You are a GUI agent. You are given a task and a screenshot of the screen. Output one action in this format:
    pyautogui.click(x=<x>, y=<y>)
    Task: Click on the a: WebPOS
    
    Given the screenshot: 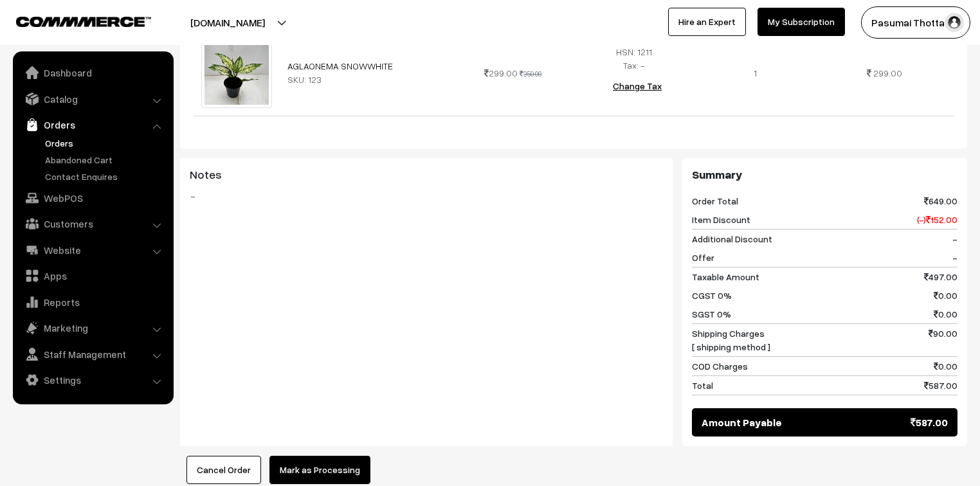 What is the action you would take?
    pyautogui.click(x=92, y=198)
    